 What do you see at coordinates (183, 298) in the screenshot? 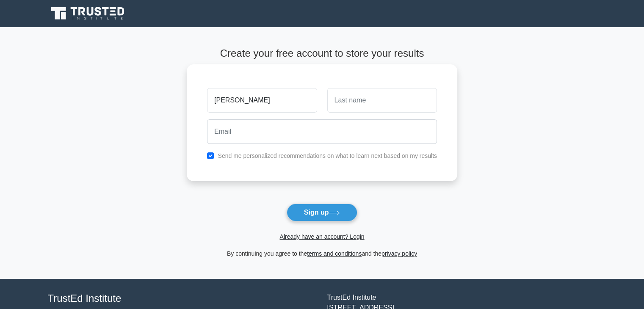
I see `h4: TrustEd Institute` at bounding box center [183, 298].